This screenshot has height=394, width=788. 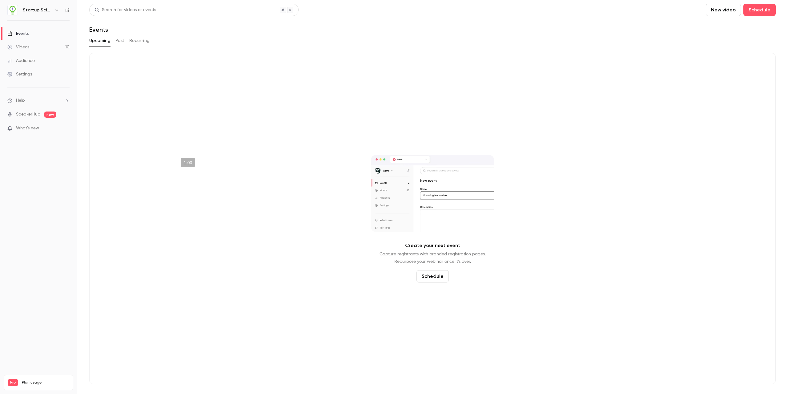 I want to click on img: Startup Science, so click(x=13, y=10).